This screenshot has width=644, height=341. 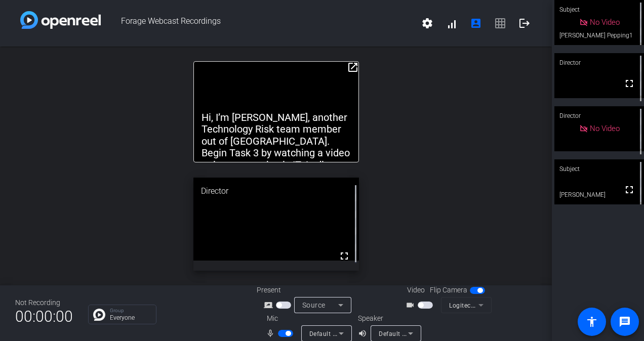 I want to click on span: Forage Webcast Recordings, so click(x=258, y=23).